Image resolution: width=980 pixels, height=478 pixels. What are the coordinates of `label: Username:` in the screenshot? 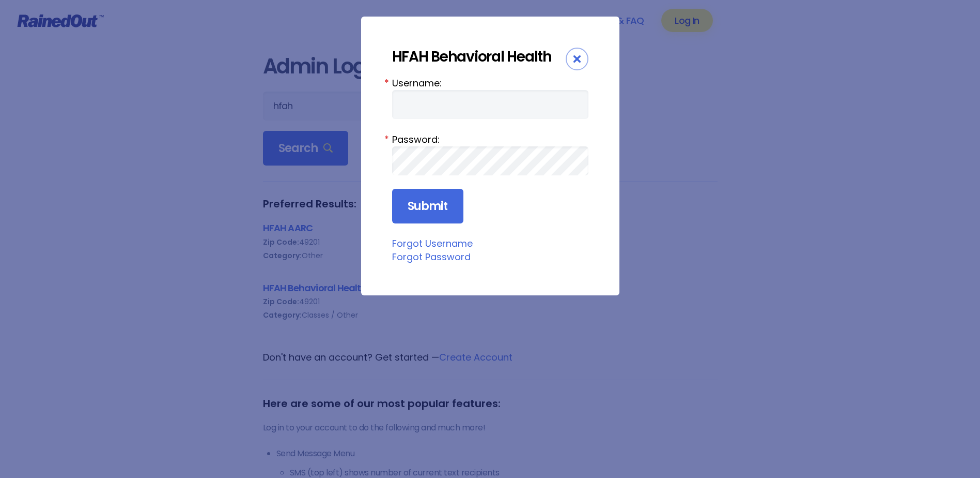 It's located at (490, 83).